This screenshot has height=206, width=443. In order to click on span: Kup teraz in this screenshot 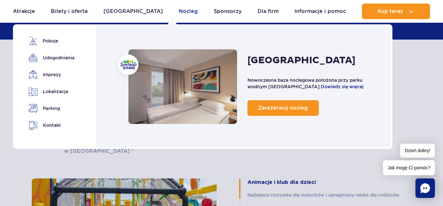, I will do `click(390, 11)`.